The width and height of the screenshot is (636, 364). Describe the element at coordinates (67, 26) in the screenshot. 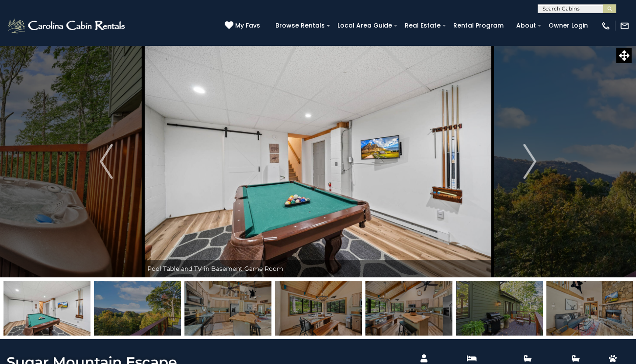

I see `img: White-1-2.png` at that location.